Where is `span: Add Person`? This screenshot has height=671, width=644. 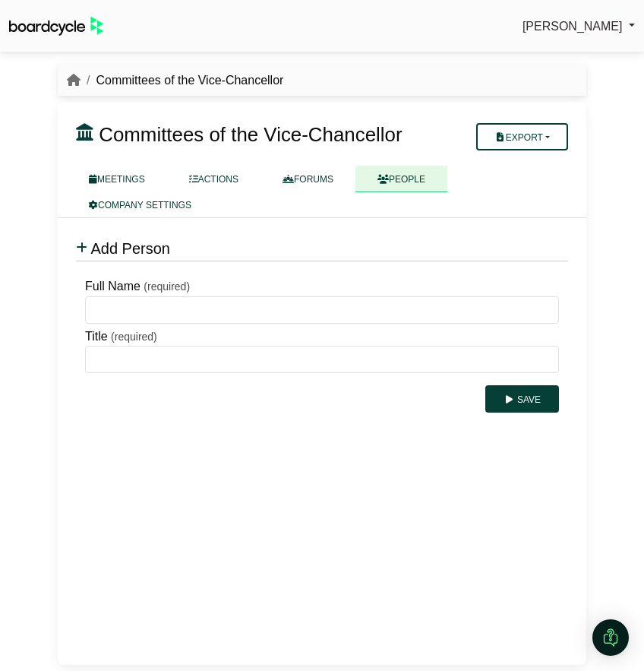
span: Add Person is located at coordinates (130, 248).